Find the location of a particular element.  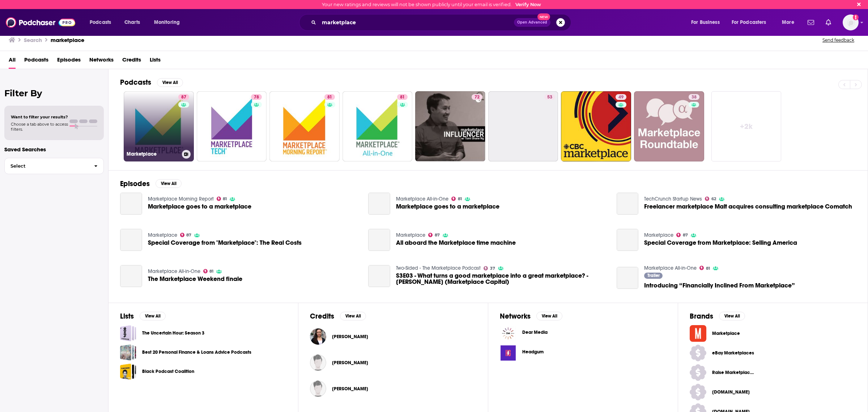

h2: Lists is located at coordinates (127, 316).